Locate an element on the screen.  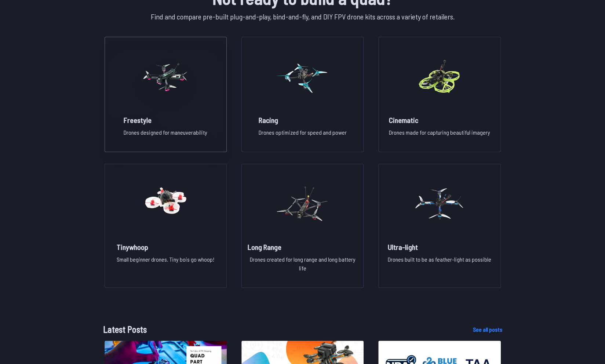
p: Drones made for capturing beautiful imagery is located at coordinates (439, 135).